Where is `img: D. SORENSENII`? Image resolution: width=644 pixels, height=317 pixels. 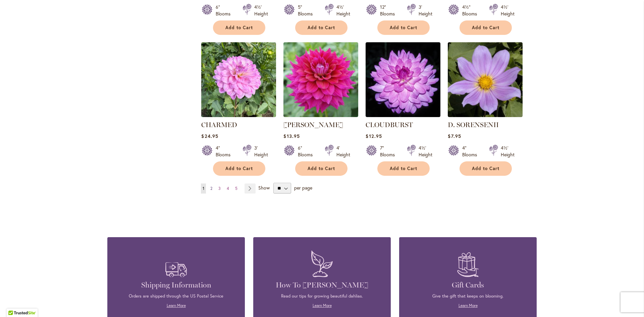
img: D. SORENSENII is located at coordinates (485, 79).